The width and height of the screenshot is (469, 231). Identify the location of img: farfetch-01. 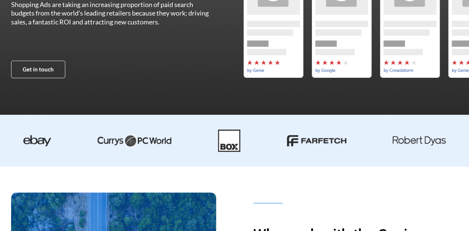
(317, 141).